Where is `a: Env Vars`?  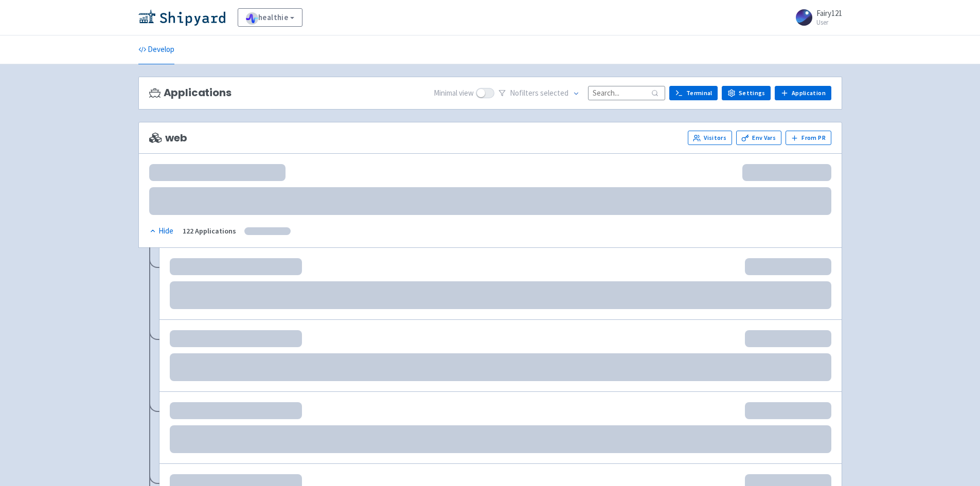 a: Env Vars is located at coordinates (759, 138).